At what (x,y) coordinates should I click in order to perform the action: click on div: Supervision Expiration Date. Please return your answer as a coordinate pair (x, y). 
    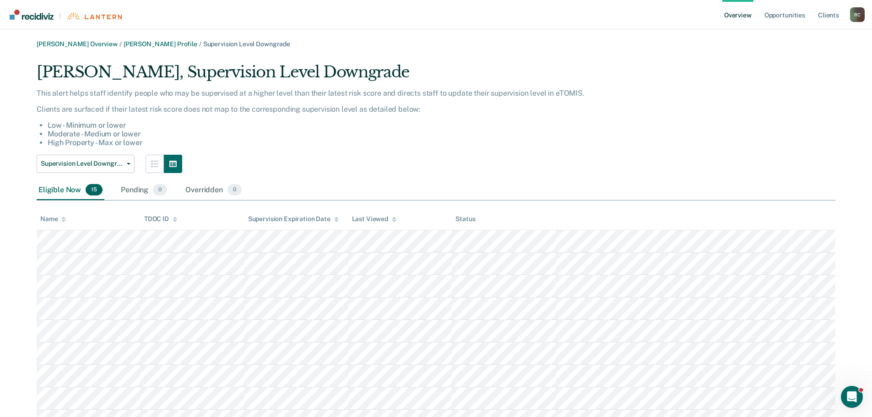
    Looking at the image, I should click on (293, 219).